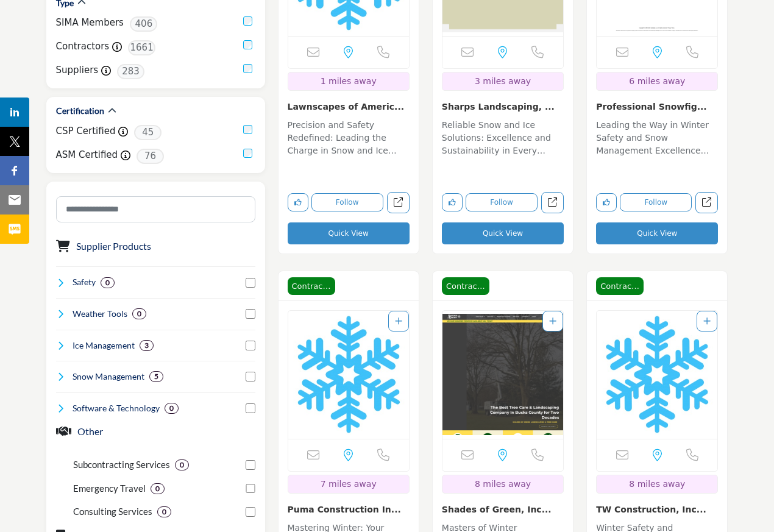 The height and width of the screenshot is (532, 774). Describe the element at coordinates (251, 465) in the screenshot. I see `input: Select Subcontracting Services checkbox` at that location.